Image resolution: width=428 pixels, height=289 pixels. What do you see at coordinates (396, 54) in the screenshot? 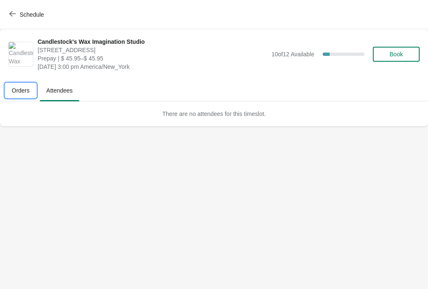
I see `button: Book` at bounding box center [396, 54].